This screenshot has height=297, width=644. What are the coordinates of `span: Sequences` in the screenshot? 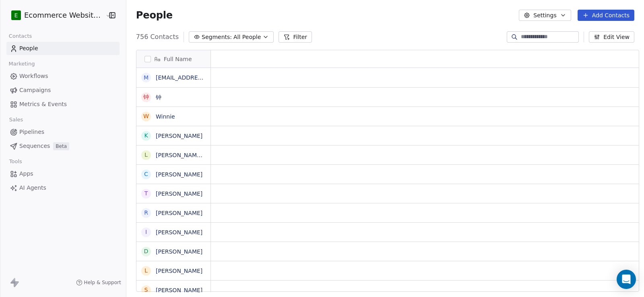 It's located at (34, 146).